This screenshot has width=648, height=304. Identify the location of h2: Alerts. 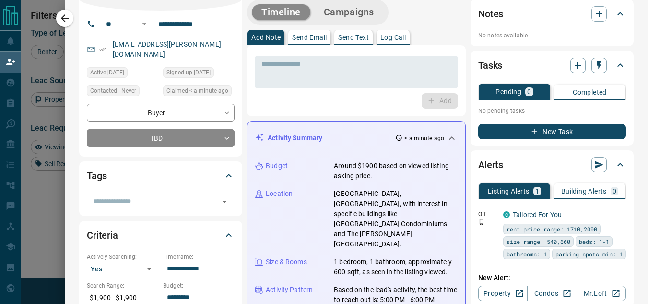
(491, 165).